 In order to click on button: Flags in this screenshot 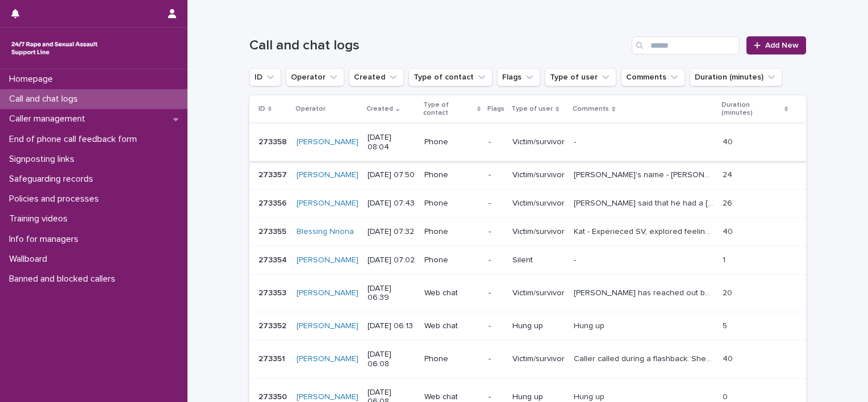, I will do `click(519, 77)`.